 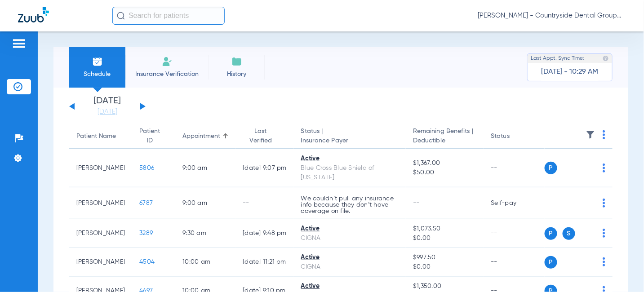 I want to click on img: Zuub Logo, so click(x=33, y=14).